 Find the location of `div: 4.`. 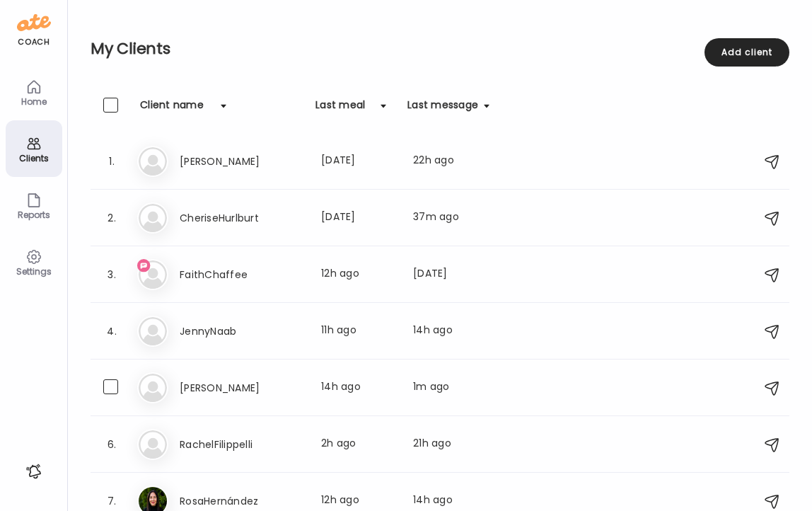

div: 4. is located at coordinates (112, 331).